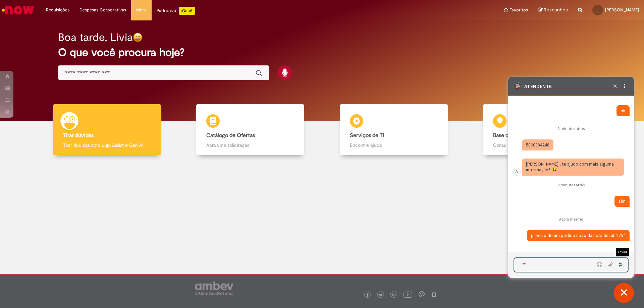 The height and width of the screenshot is (308, 644). What do you see at coordinates (381, 295) in the screenshot?
I see `img: logo_footer_twitter.png` at bounding box center [381, 295].